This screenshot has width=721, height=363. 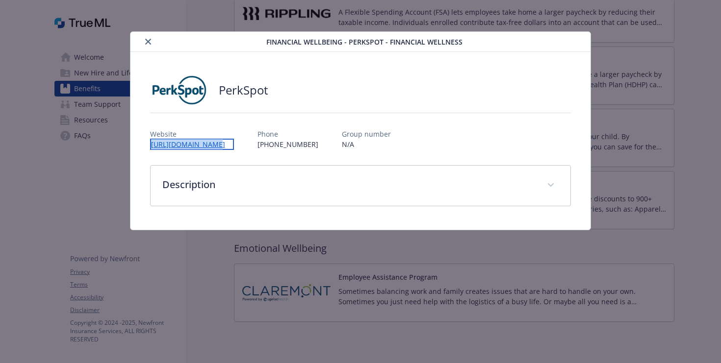 What do you see at coordinates (148, 42) in the screenshot?
I see `button: close` at bounding box center [148, 42].